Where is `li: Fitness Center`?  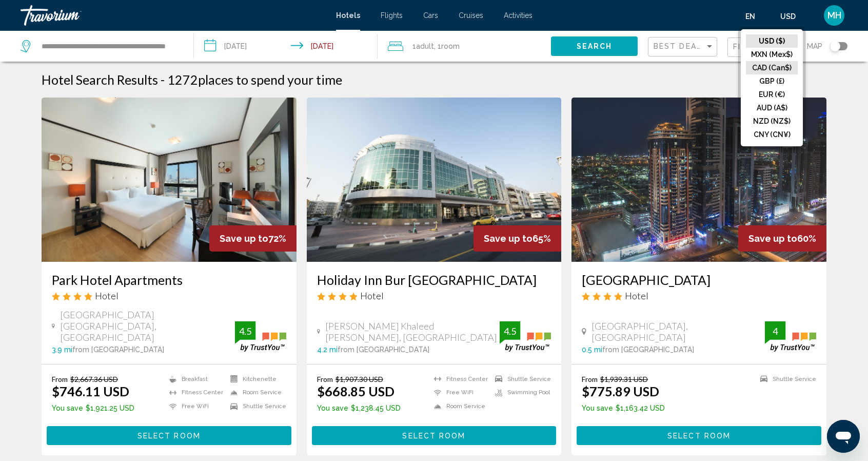
li: Fitness Center is located at coordinates (194, 392).